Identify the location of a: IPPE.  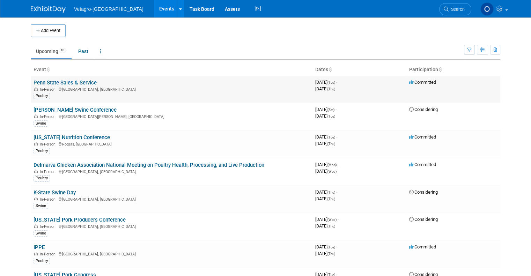
(39, 248).